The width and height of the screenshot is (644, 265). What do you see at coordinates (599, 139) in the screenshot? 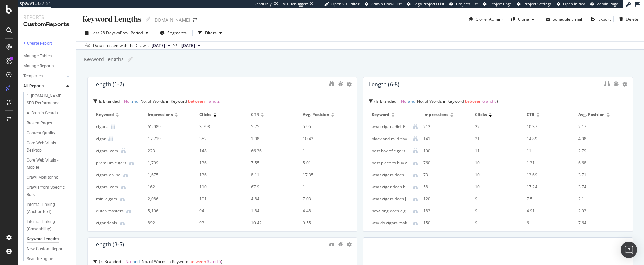
I see `div: 4.08` at bounding box center [599, 139].